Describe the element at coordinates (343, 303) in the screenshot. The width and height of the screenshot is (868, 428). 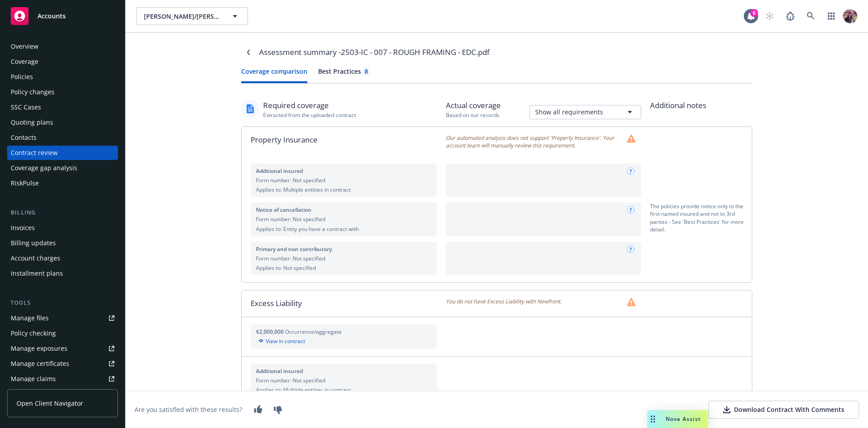
I see `div: Excess Liability` at that location.